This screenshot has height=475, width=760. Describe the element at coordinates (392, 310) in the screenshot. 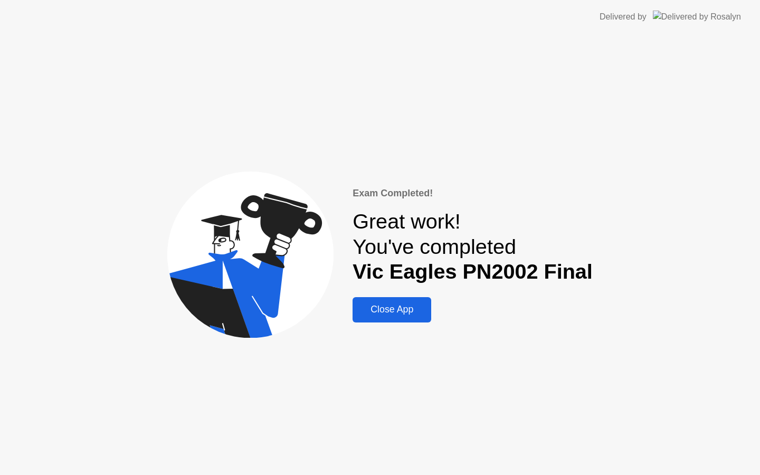

I see `button: Close App` at that location.